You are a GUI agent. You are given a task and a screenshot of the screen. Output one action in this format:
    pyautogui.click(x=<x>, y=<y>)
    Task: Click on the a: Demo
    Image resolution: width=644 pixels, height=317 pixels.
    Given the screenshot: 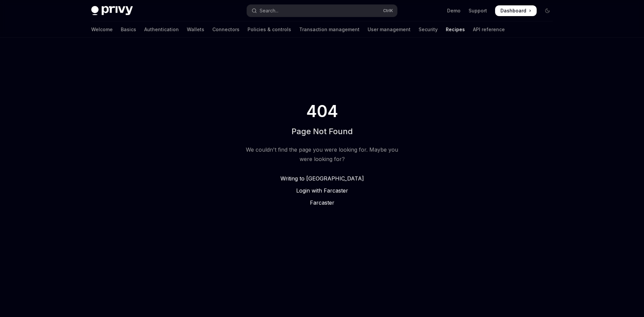 What is the action you would take?
    pyautogui.click(x=454, y=11)
    